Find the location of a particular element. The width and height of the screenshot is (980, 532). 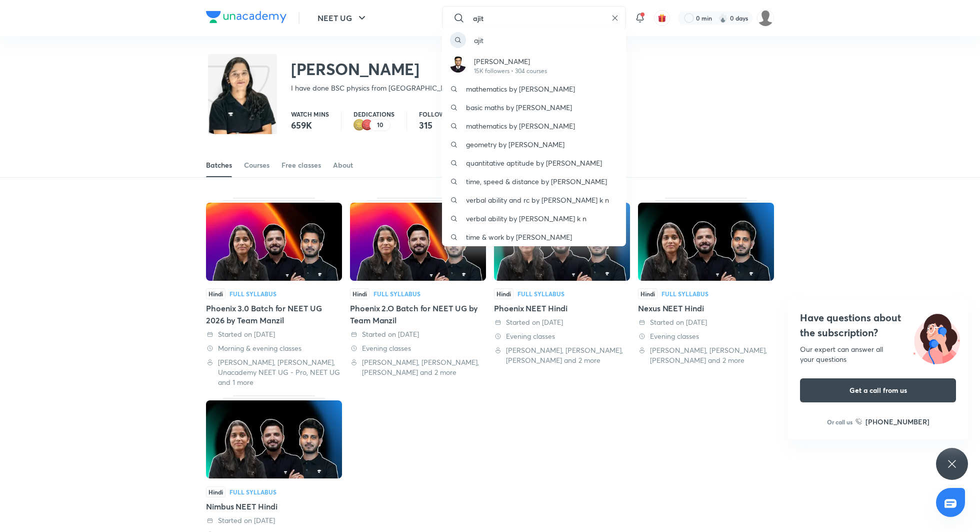

a: ajit is located at coordinates (534, 40).